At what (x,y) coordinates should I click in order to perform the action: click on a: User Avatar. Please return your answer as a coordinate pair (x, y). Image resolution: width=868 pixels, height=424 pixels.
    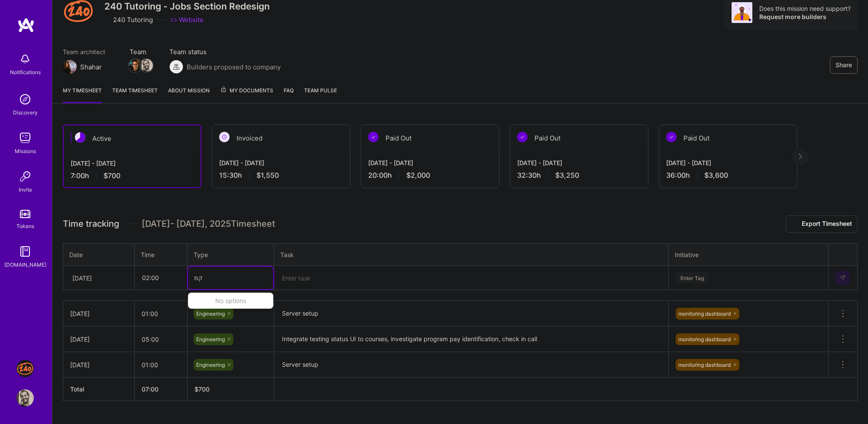
    Looking at the image, I should click on (25, 398).